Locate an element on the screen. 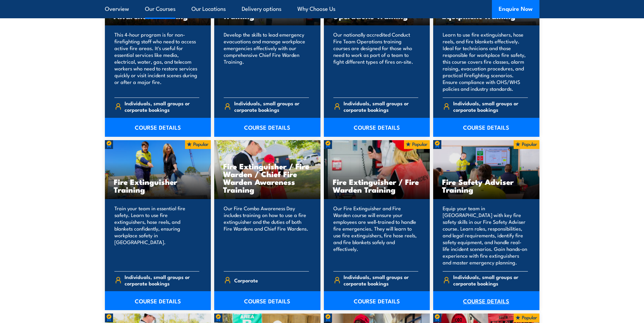 The height and width of the screenshot is (323, 644). h3: Fire Extinguisher / Fire Warden / Chief Fire Warden Awareness Training is located at coordinates (267, 178).